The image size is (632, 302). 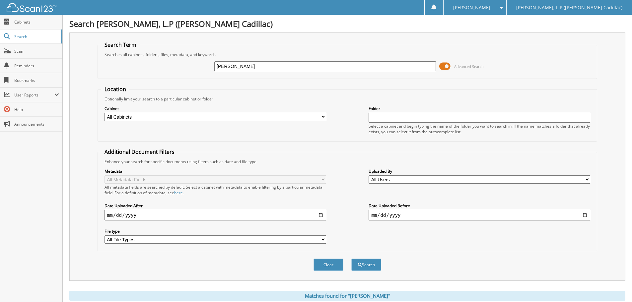 I want to click on a: here, so click(x=178, y=193).